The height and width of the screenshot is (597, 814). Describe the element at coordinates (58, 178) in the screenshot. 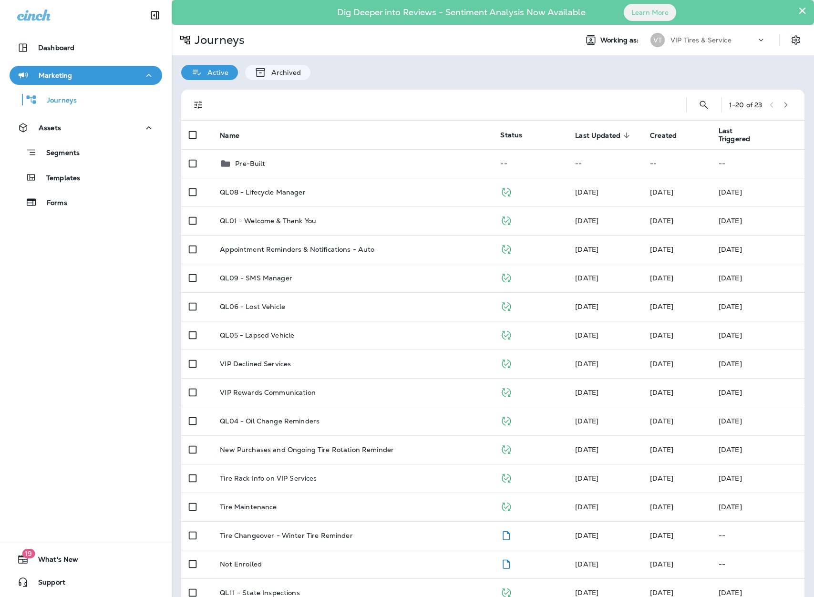

I see `p: Templates` at that location.